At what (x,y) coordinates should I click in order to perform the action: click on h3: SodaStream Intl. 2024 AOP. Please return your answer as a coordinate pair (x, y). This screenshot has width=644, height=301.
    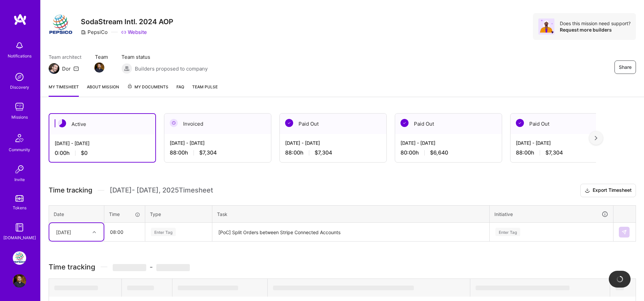
    Looking at the image, I should click on (127, 21).